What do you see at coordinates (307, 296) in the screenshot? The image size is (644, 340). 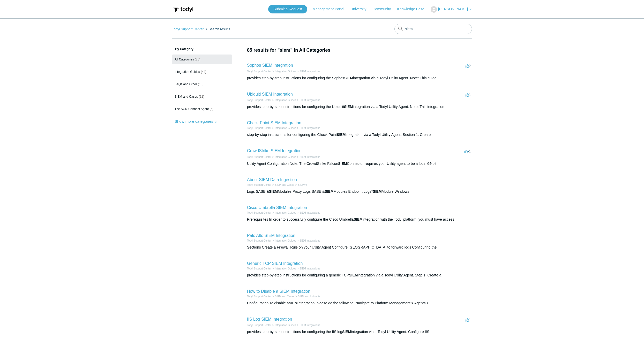 I see `li: SIEM and Incidents` at bounding box center [307, 296].